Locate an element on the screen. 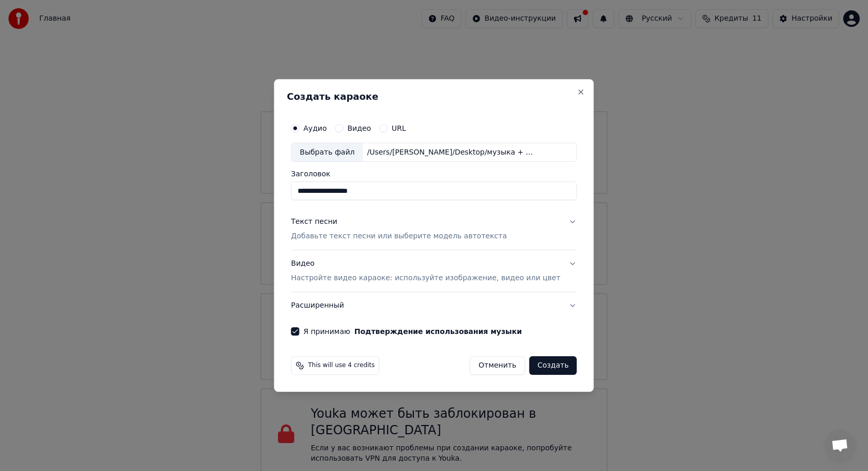 This screenshot has width=868, height=471. button: Расширенный is located at coordinates (433, 305).